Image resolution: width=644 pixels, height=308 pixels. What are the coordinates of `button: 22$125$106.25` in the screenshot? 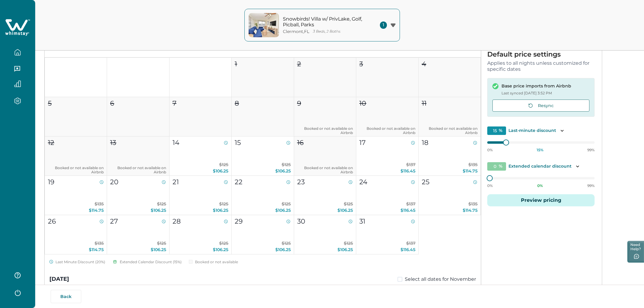 It's located at (263, 195).